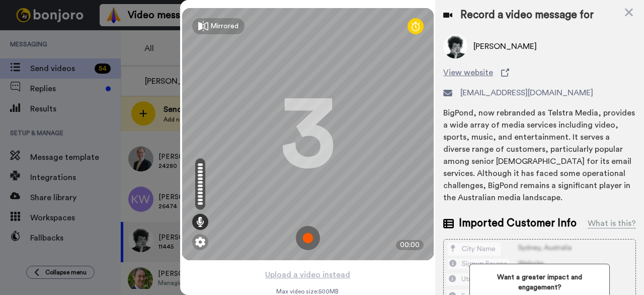  Describe the element at coordinates (409, 245) in the screenshot. I see `div: 00:00` at that location.